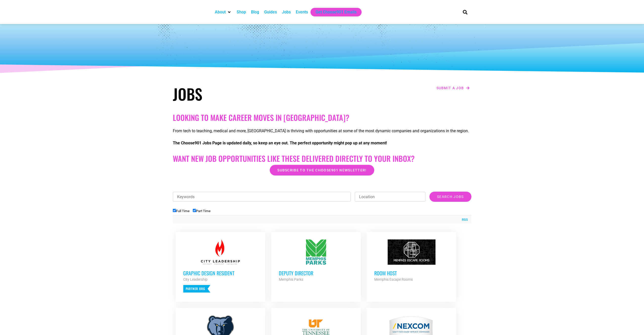  I want to click on strong: The Choose901 Jobs Page is updated daily, so keep an eye out. The perfect opportunity might pop u..., so click(280, 143).